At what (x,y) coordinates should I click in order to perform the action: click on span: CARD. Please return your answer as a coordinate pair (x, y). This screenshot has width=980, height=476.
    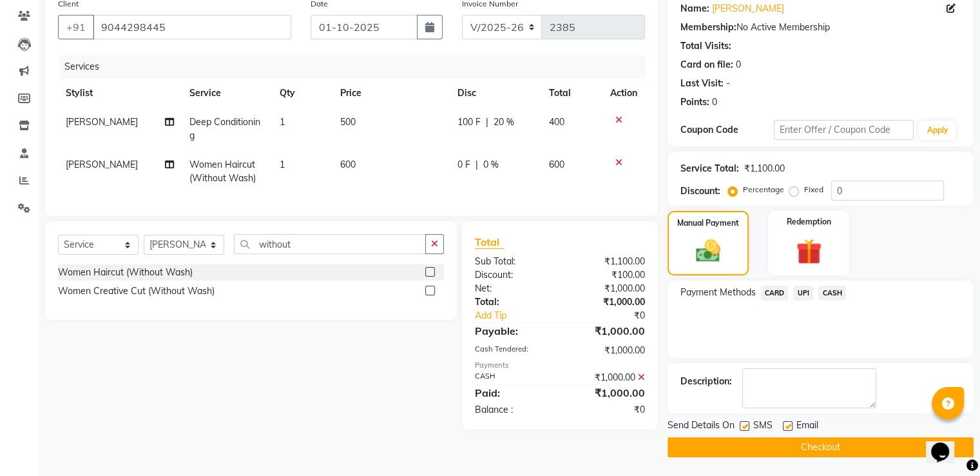
    Looking at the image, I should click on (775, 293).